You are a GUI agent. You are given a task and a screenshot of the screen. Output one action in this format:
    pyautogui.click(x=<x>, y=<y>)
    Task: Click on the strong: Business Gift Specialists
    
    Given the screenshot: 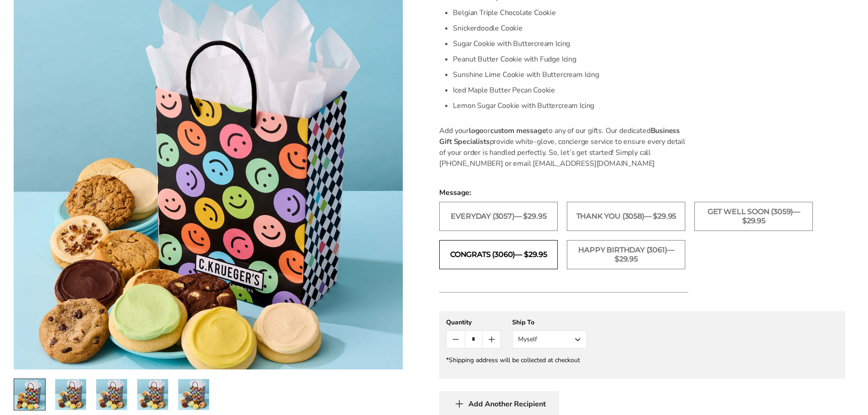 What is the action you would take?
    pyautogui.click(x=560, y=136)
    